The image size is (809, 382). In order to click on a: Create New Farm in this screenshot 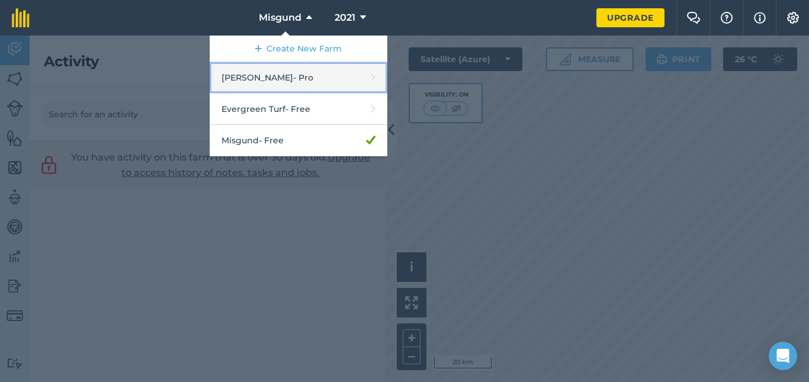, I will do `click(298, 49)`.